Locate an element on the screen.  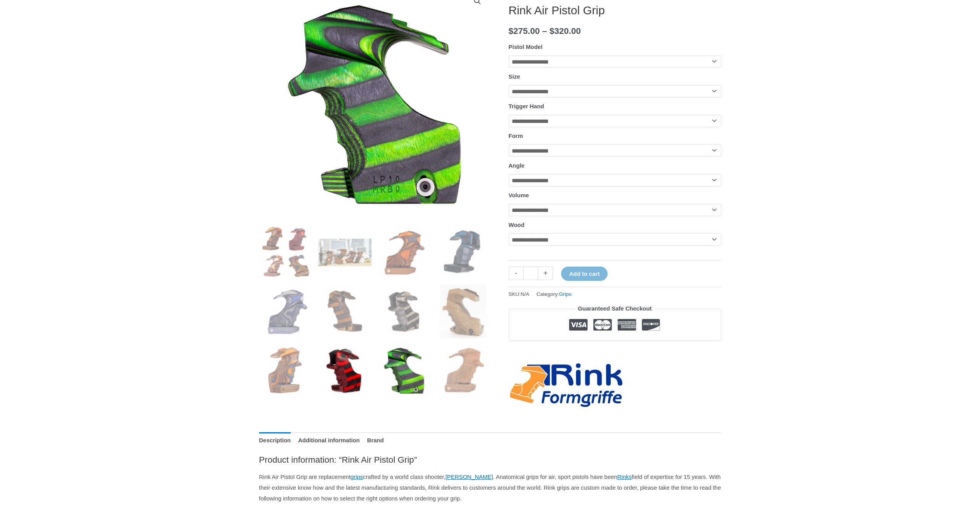
bdi: 320.00 is located at coordinates (564, 31).